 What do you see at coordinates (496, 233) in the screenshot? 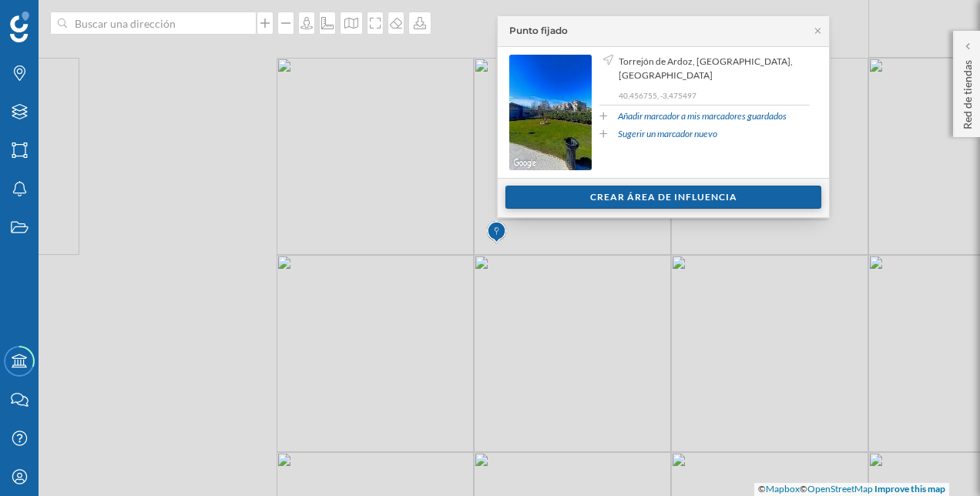
I see `img: Marker` at bounding box center [496, 233].